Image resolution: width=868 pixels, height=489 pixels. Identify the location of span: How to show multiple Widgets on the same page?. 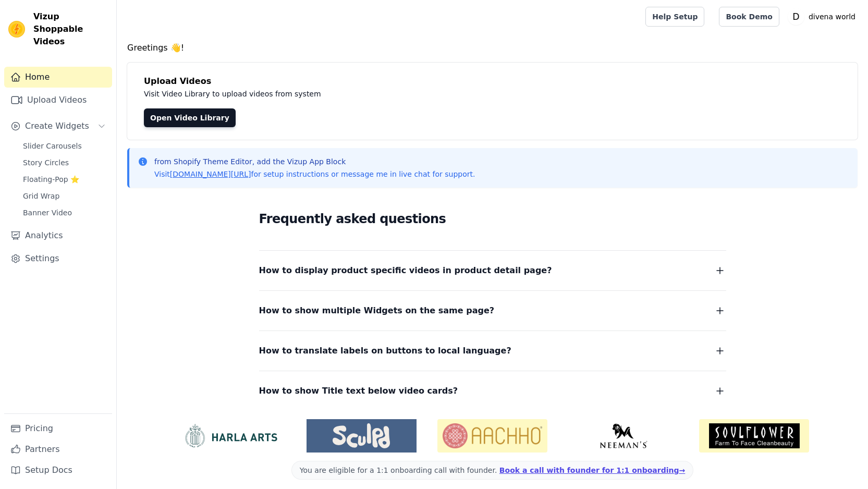
(377, 311).